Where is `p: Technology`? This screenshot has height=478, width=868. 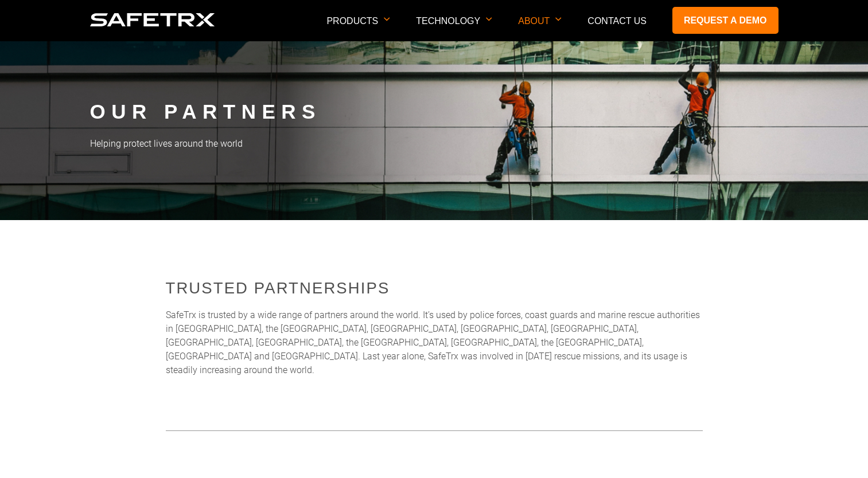
p: Technology is located at coordinates (454, 28).